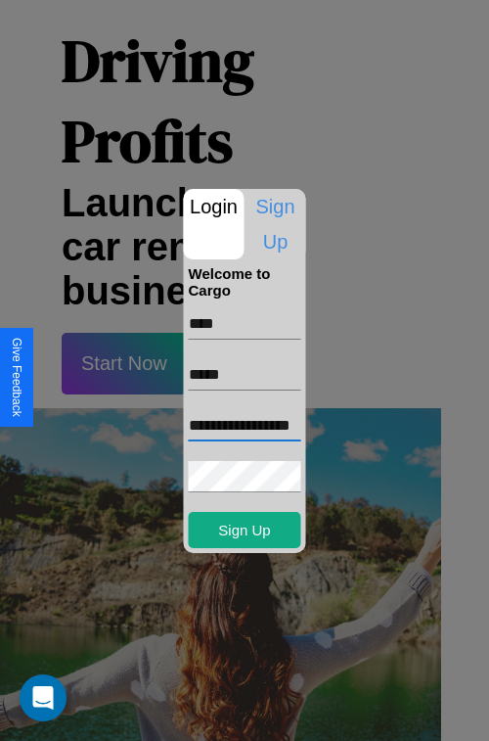  I want to click on button: Sign Up, so click(245, 529).